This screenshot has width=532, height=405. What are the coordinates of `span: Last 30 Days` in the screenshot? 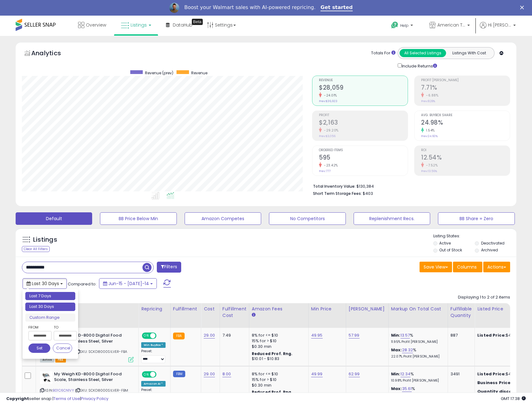 It's located at (45, 283).